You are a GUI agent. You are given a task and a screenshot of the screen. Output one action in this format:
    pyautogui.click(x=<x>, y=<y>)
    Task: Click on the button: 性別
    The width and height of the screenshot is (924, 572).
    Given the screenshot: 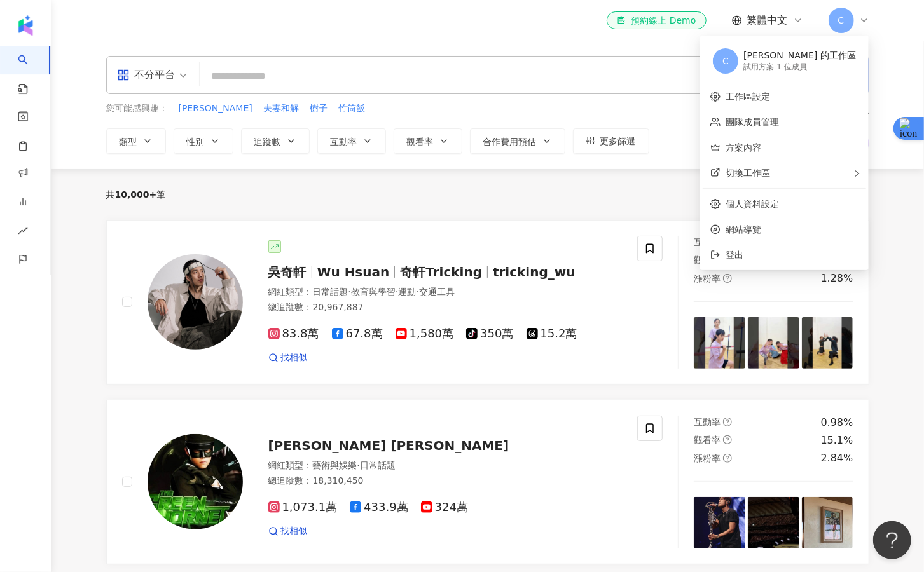 What is the action you would take?
    pyautogui.click(x=204, y=141)
    